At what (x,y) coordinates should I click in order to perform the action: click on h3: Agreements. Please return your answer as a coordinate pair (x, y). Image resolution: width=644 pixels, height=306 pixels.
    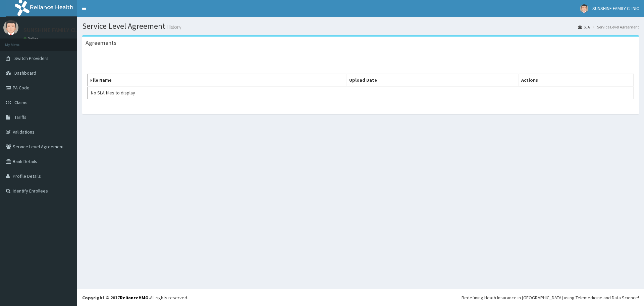
    Looking at the image, I should click on (101, 43).